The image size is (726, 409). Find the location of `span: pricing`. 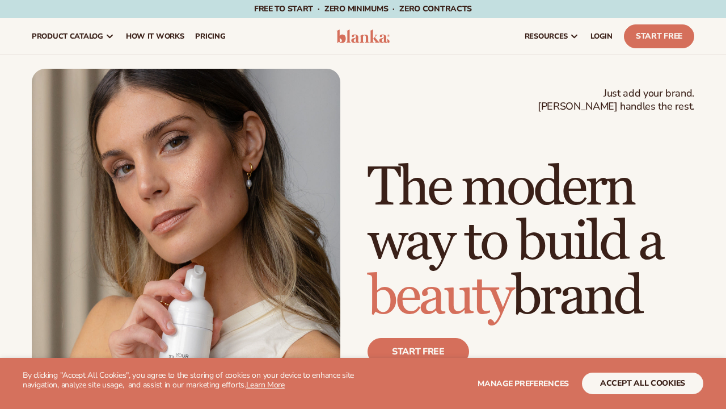

span: pricing is located at coordinates (210, 36).